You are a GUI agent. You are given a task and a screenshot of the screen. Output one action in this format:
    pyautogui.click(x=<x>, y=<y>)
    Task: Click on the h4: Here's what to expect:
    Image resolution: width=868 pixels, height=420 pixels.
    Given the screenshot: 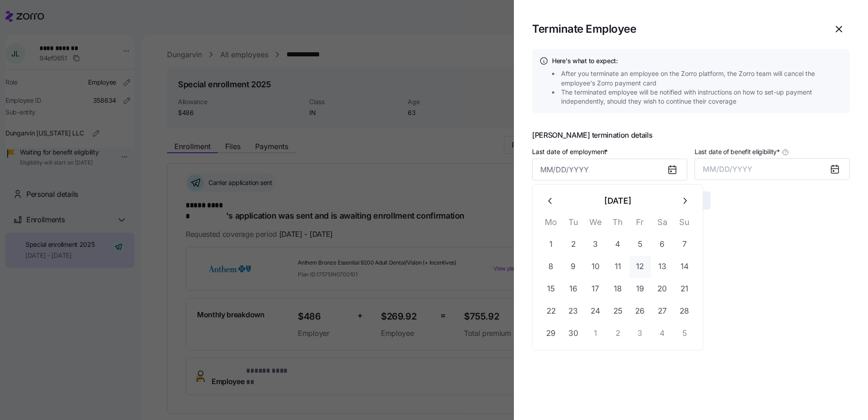 What is the action you would take?
    pyautogui.click(x=698, y=61)
    